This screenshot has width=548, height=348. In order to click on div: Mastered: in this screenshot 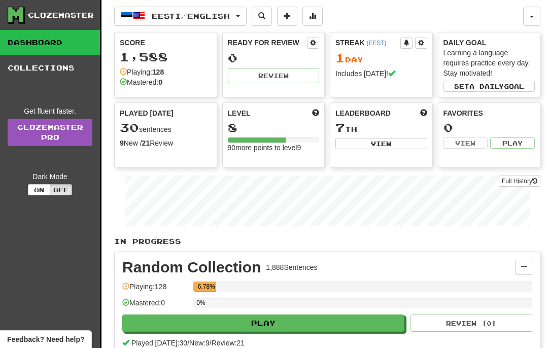, I will do `click(141, 82)`.